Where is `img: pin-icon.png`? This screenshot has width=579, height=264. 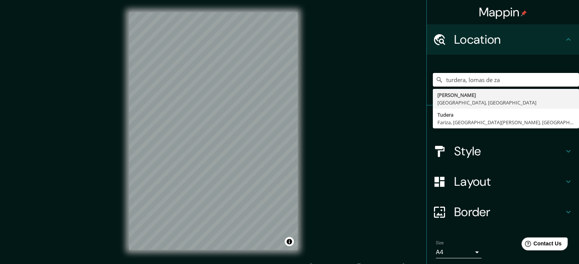
img: pin-icon.png is located at coordinates (524, 13).